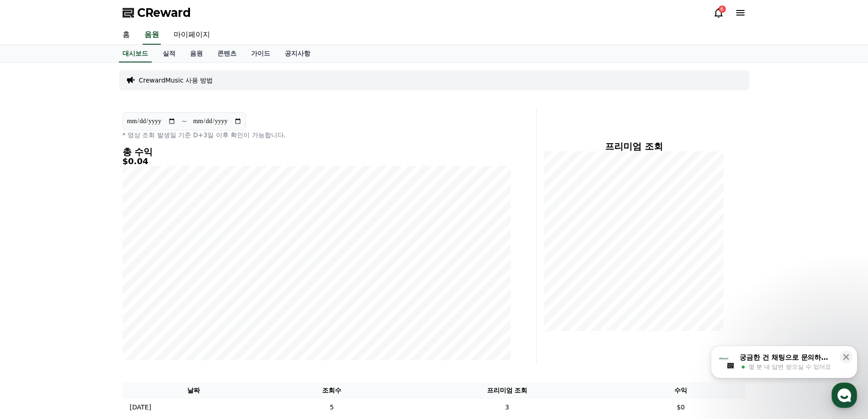 This screenshot has width=868, height=419. I want to click on a: 실적, so click(169, 54).